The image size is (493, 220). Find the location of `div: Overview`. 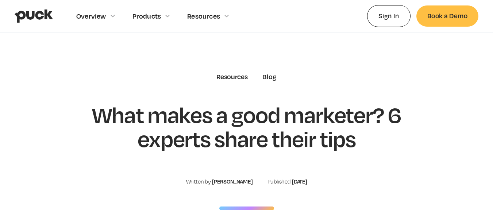

div: Overview is located at coordinates (91, 16).